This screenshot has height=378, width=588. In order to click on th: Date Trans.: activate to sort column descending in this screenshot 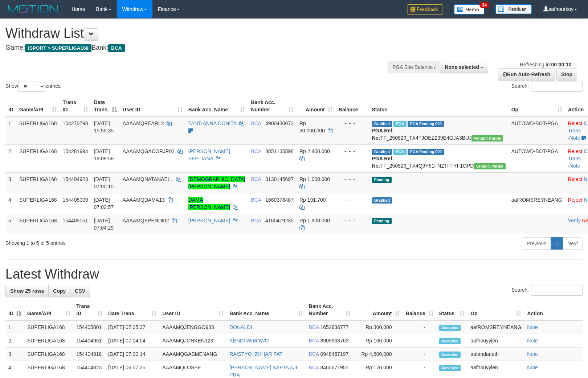, I will do `click(105, 106)`.